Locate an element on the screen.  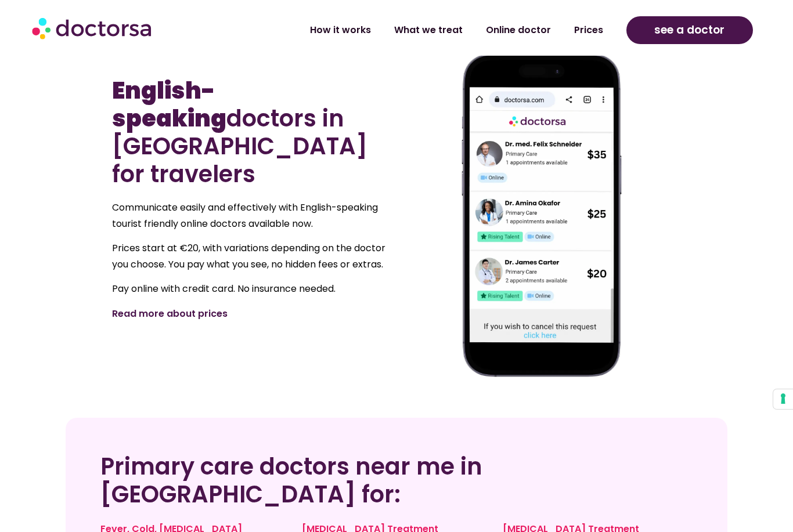
span: see a doctor is located at coordinates (689, 30).